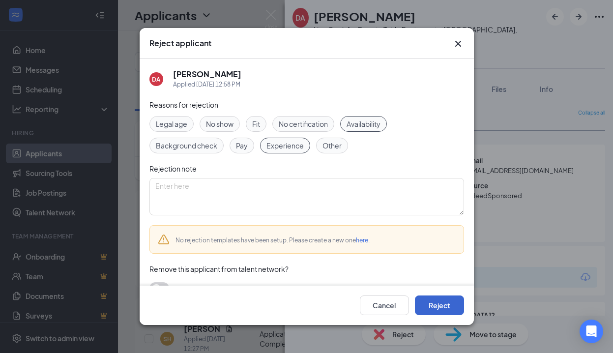 The height and width of the screenshot is (353, 613). Describe the element at coordinates (242, 146) in the screenshot. I see `span: Pay` at that location.